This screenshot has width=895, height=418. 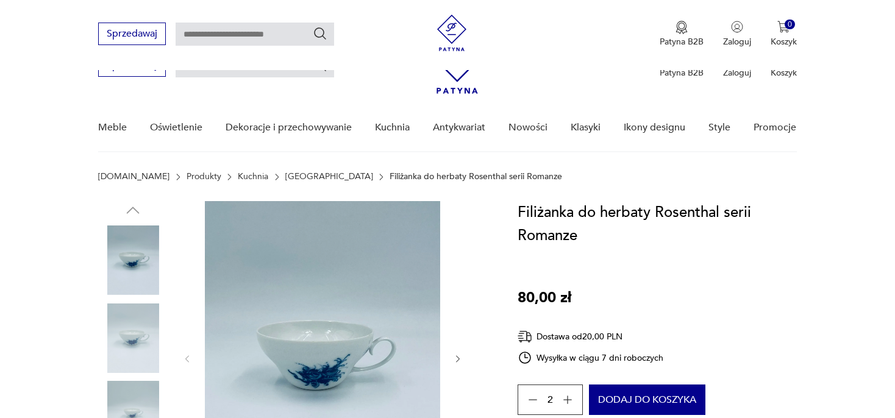 What do you see at coordinates (550, 400) in the screenshot?
I see `span: 2` at bounding box center [550, 400].